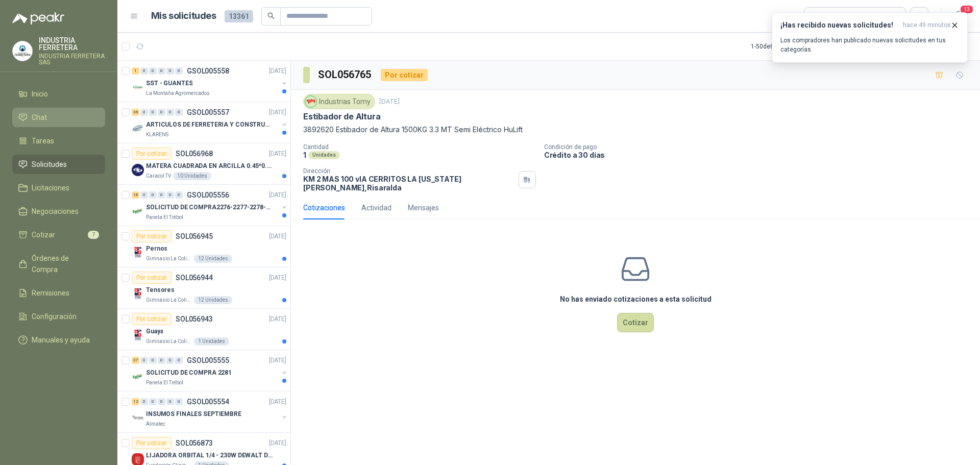 The width and height of the screenshot is (980, 465). Describe the element at coordinates (784, 46) in the screenshot. I see `div: 1 - 50 de 8272` at that location.